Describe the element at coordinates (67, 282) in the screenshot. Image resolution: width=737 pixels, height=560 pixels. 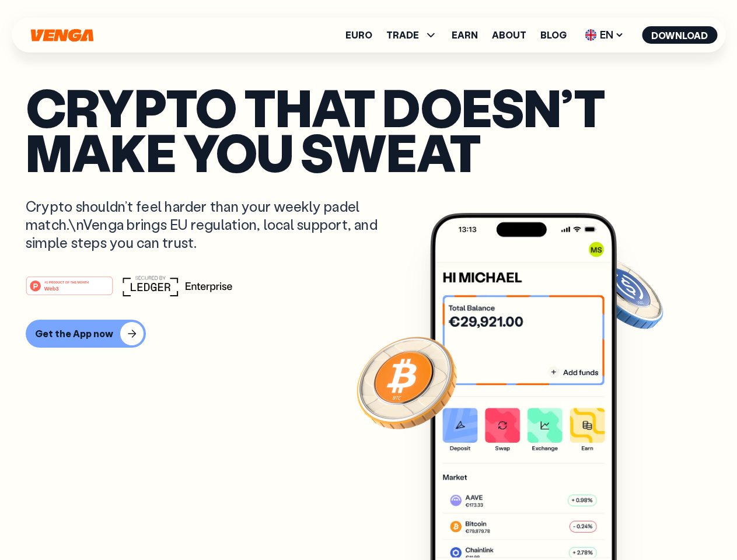
I see `tspan: #1 PRODUCT OF THE MONTH` at that location.